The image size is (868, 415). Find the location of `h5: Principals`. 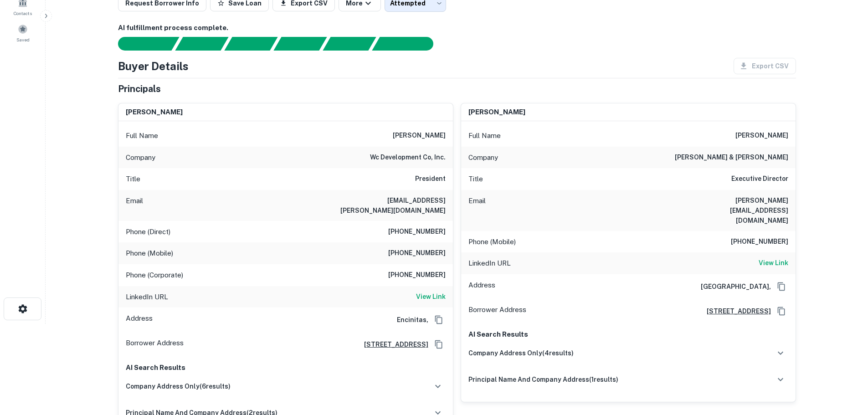

h5: Principals is located at coordinates (140, 89).